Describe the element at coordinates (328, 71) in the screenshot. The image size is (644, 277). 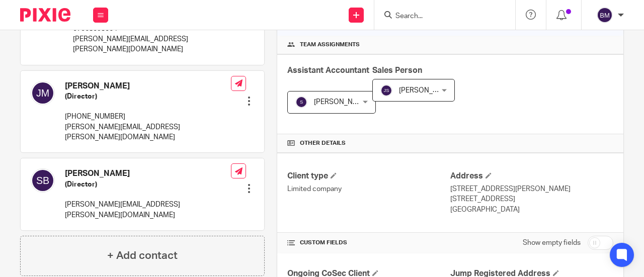
I see `span: Assistant Accountant` at that location.